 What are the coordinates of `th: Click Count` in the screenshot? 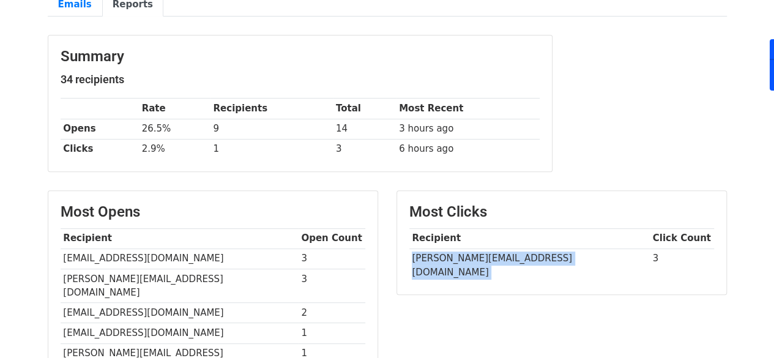 It's located at (682, 238).